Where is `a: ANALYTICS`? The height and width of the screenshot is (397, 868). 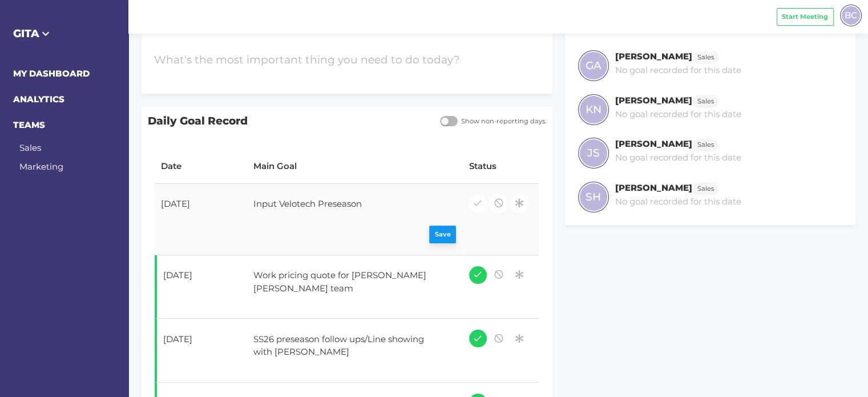
a: ANALYTICS is located at coordinates (39, 99).